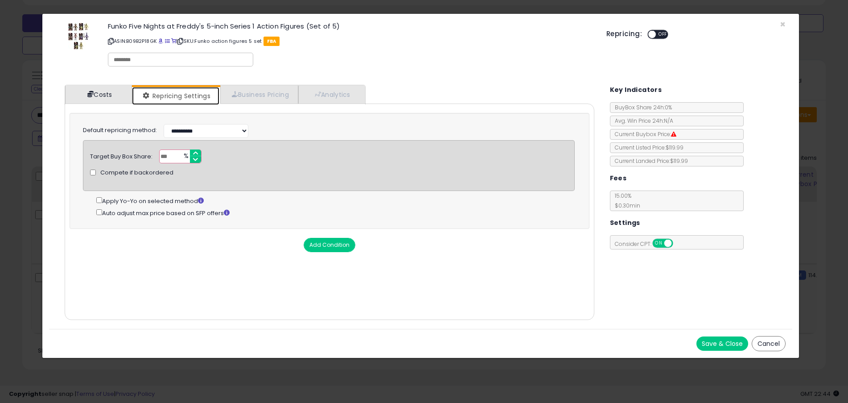 Image resolution: width=848 pixels, height=403 pixels. Describe the element at coordinates (644, 134) in the screenshot. I see `span: Current Buybox Price:` at that location.